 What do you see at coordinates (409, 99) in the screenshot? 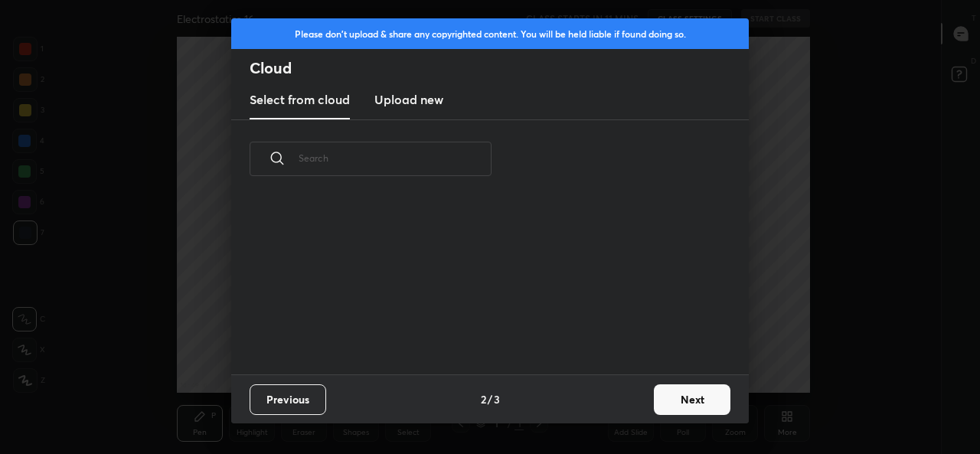
I see `h3: Upload new` at bounding box center [409, 99].